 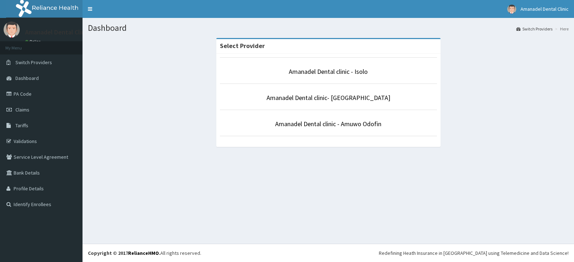 What do you see at coordinates (535, 29) in the screenshot?
I see `a: Switch Providers` at bounding box center [535, 29].